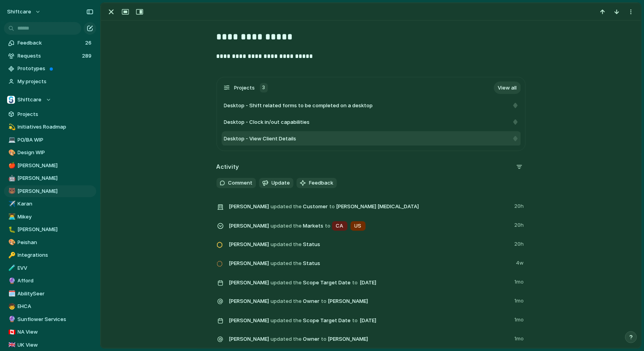 This screenshot has width=644, height=351. I want to click on span: My projects, so click(56, 82).